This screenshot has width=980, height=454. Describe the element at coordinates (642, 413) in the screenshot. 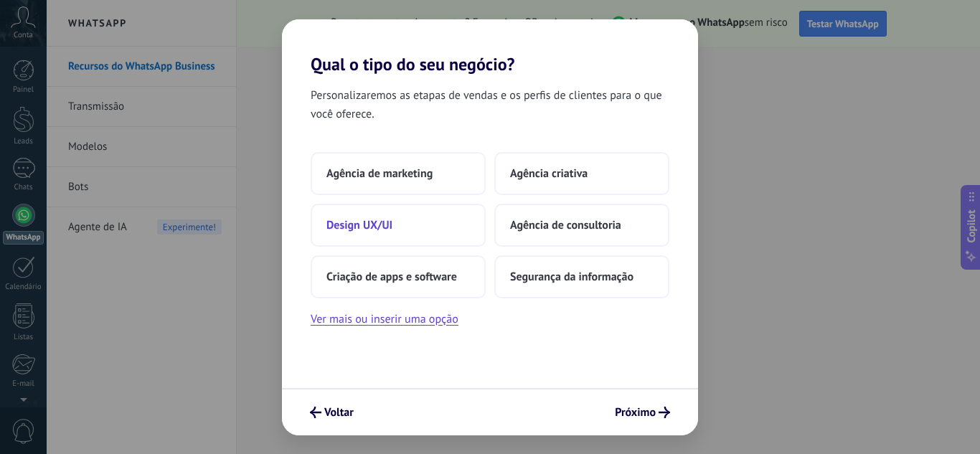

I see `button: Próximo` at that location.